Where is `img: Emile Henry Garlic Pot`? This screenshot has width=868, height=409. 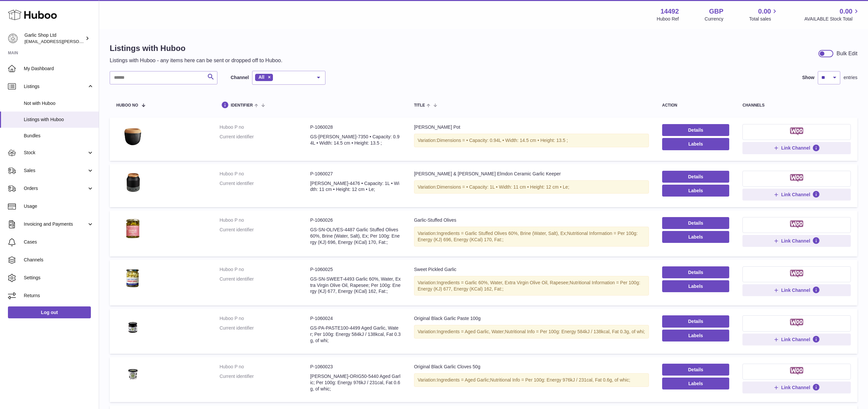
img: Emile Henry Garlic Pot is located at coordinates (133, 136).